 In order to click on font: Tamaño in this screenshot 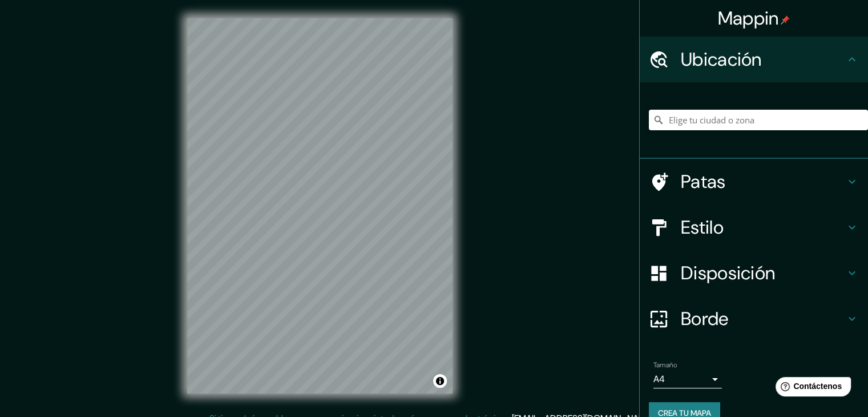, I will do `click(665, 365)`.